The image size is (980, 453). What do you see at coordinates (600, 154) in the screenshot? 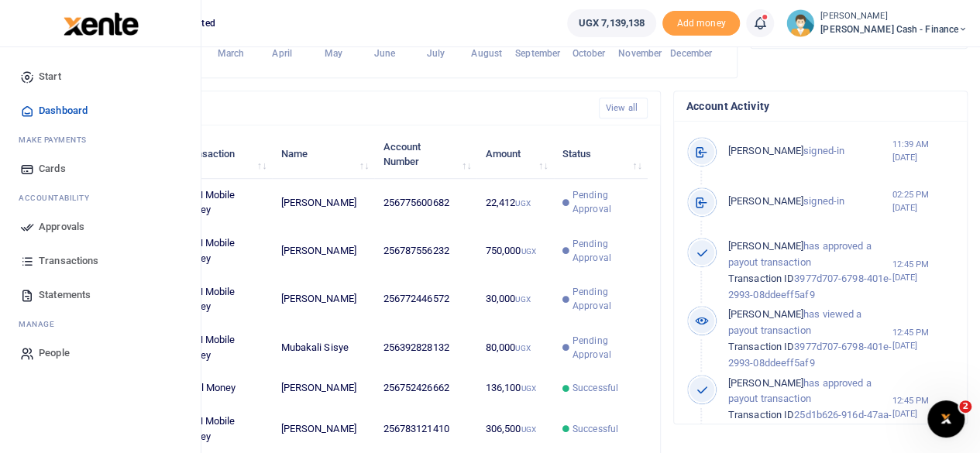
I see `th: Status: activate to sort column ascending` at bounding box center [600, 154].